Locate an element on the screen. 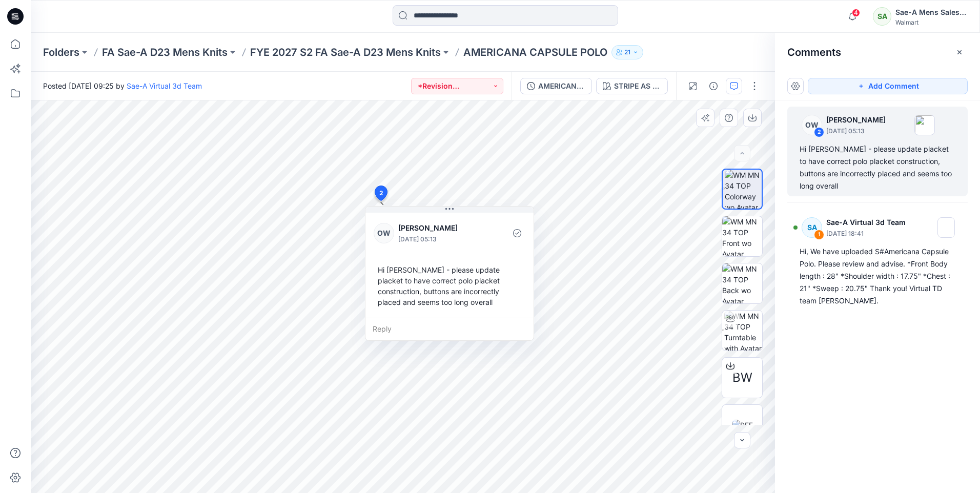 The height and width of the screenshot is (493, 980). button: STRIPE AS AW is located at coordinates (632, 86).